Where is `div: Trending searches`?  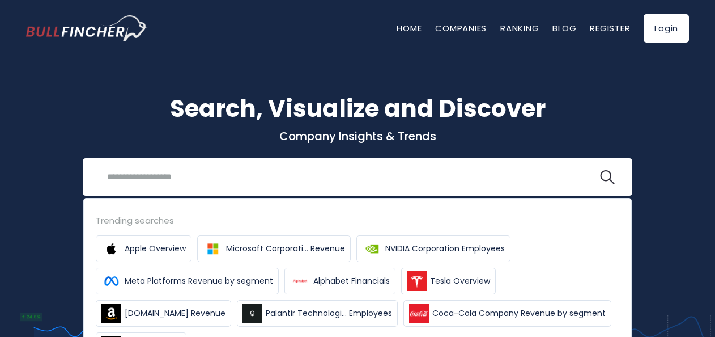 div: Trending searches is located at coordinates (358, 220).